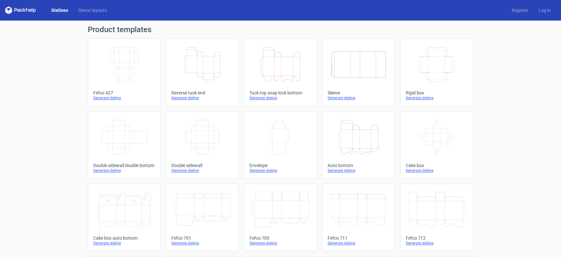  What do you see at coordinates (436, 166) in the screenshot?
I see `div: Cake box` at bounding box center [436, 166].